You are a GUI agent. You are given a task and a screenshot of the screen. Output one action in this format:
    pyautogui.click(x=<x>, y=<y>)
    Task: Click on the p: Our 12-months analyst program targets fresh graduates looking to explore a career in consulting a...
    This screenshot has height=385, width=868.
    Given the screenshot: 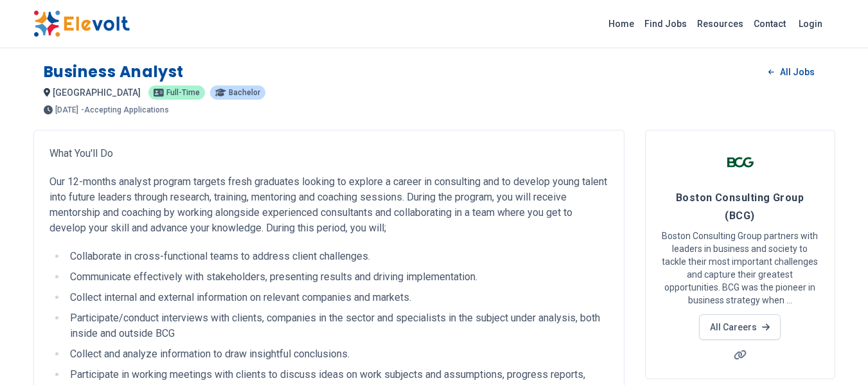 What is the action you would take?
    pyautogui.click(x=329, y=205)
    